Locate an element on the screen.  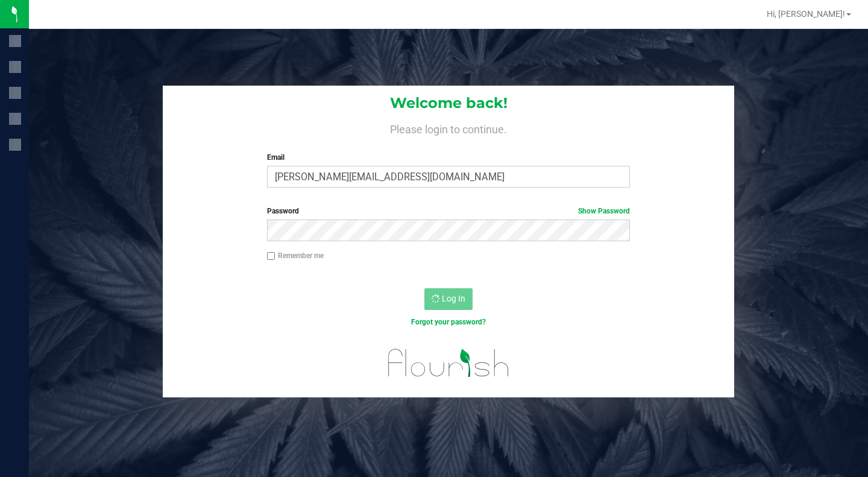
h4: Please login to continue. is located at coordinates (448, 128).